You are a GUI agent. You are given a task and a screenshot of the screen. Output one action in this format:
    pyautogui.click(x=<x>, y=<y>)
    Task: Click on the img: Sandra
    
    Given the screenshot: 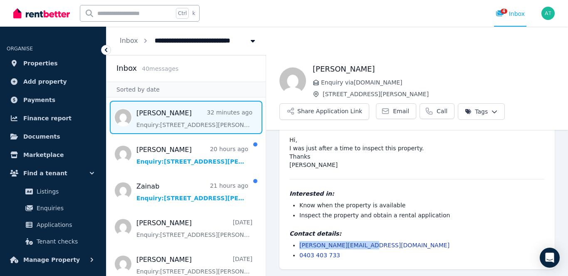 What is the action you would take?
    pyautogui.click(x=293, y=81)
    